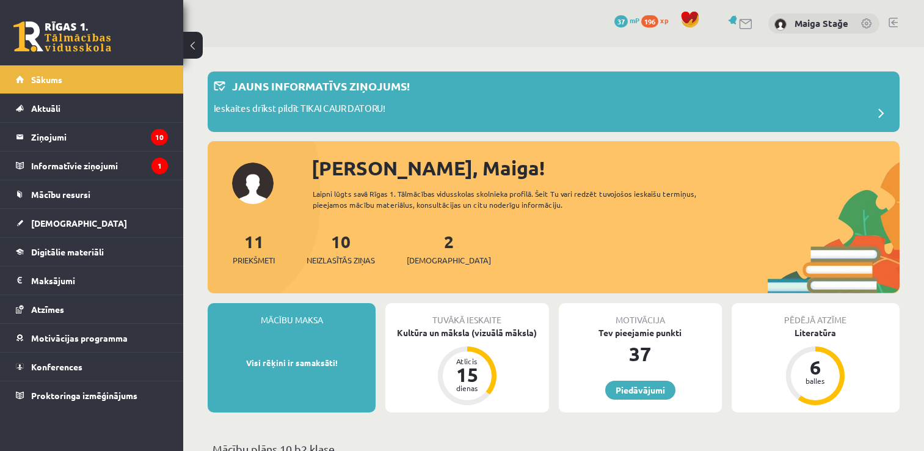  I want to click on p: Ieskaites drīkst pildīt TIKAI CAUR DATORU!, so click(299, 110).